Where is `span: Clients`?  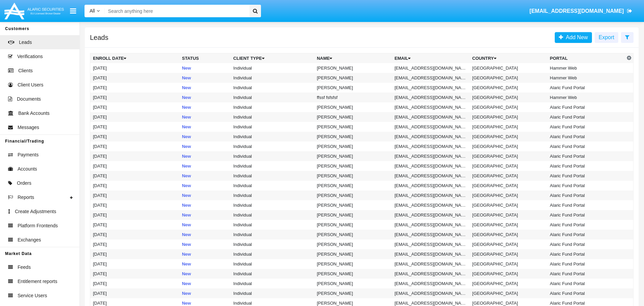
span: Clients is located at coordinates (25, 71).